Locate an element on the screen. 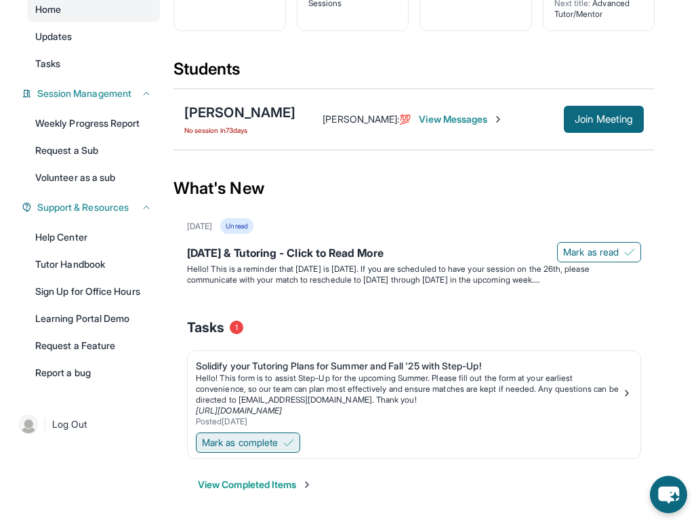 The height and width of the screenshot is (524, 698). span: 1 is located at coordinates (237, 327).